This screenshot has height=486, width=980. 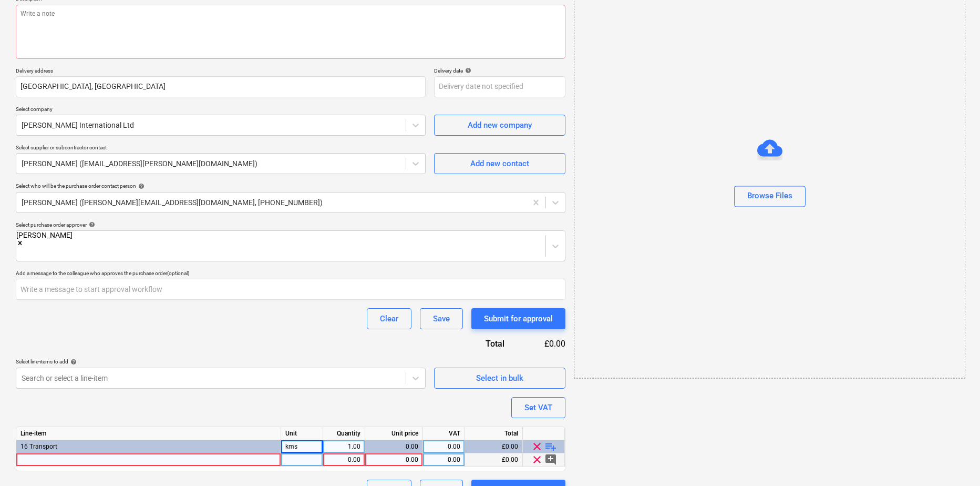 I want to click on button: Add new contact, so click(x=500, y=164).